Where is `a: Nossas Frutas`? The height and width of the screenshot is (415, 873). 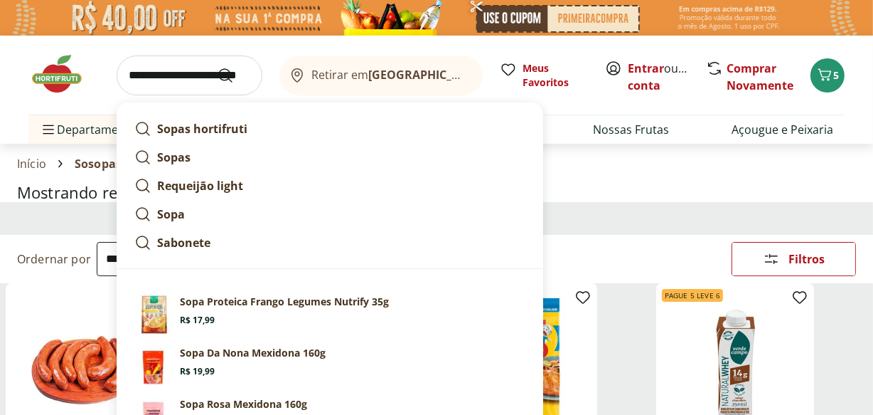
a: Nossas Frutas is located at coordinates (631, 129).